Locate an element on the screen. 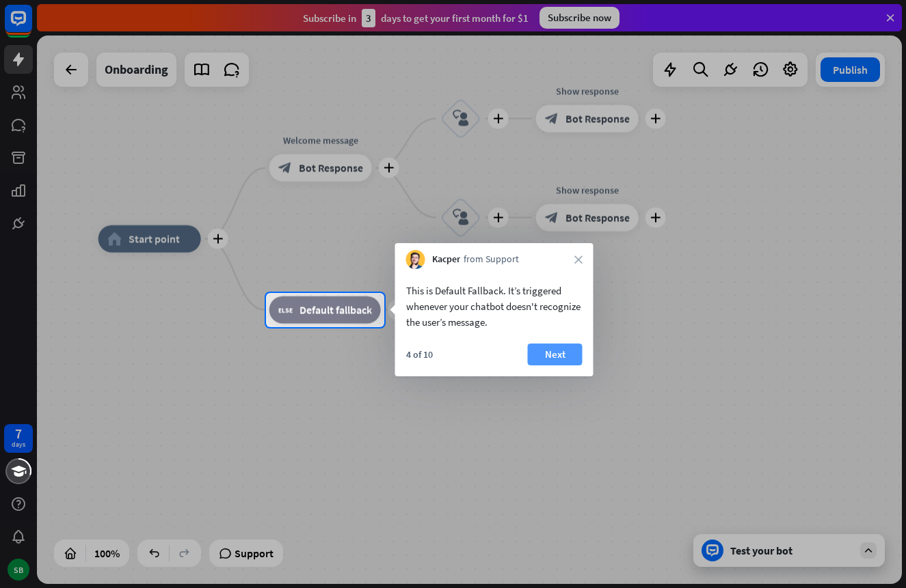 The width and height of the screenshot is (906, 588). button: Next is located at coordinates (555, 355).